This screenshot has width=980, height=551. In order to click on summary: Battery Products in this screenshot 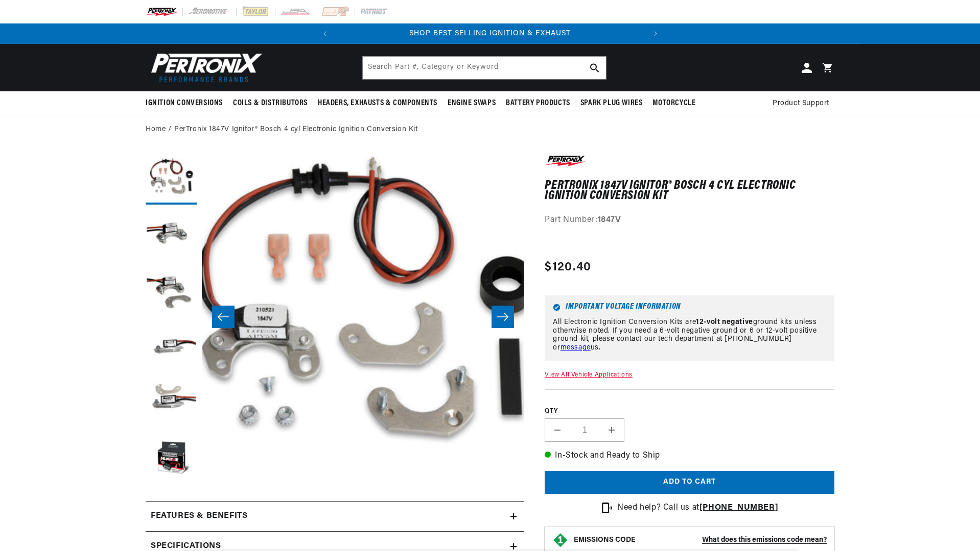, I will do `click(538, 103)`.